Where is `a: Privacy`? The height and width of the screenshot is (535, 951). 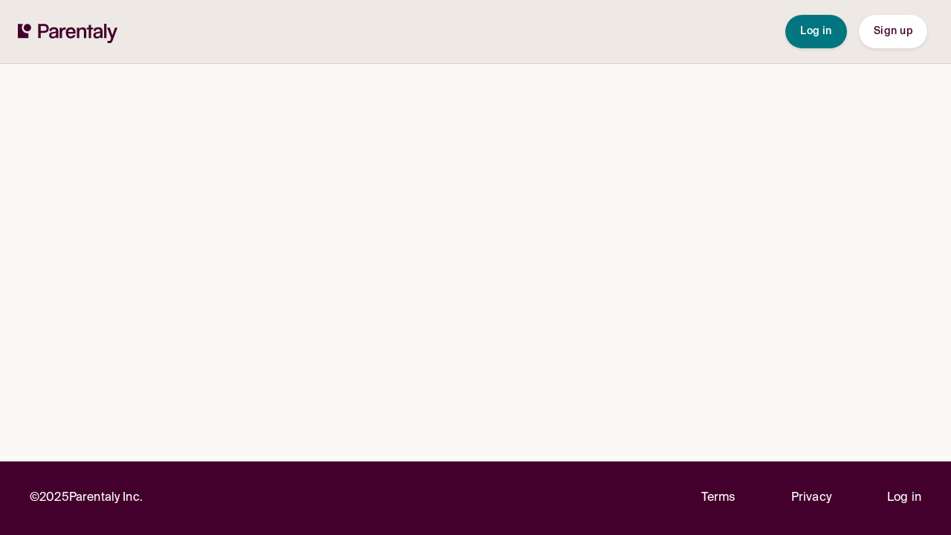 a: Privacy is located at coordinates (811, 498).